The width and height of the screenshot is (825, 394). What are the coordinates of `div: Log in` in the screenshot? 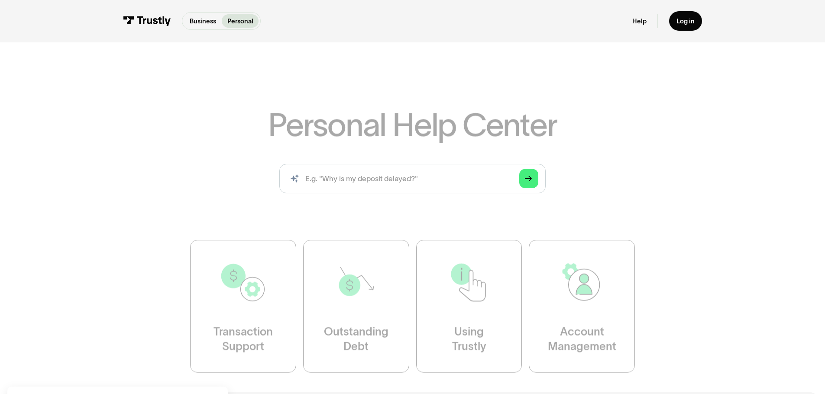 It's located at (685, 21).